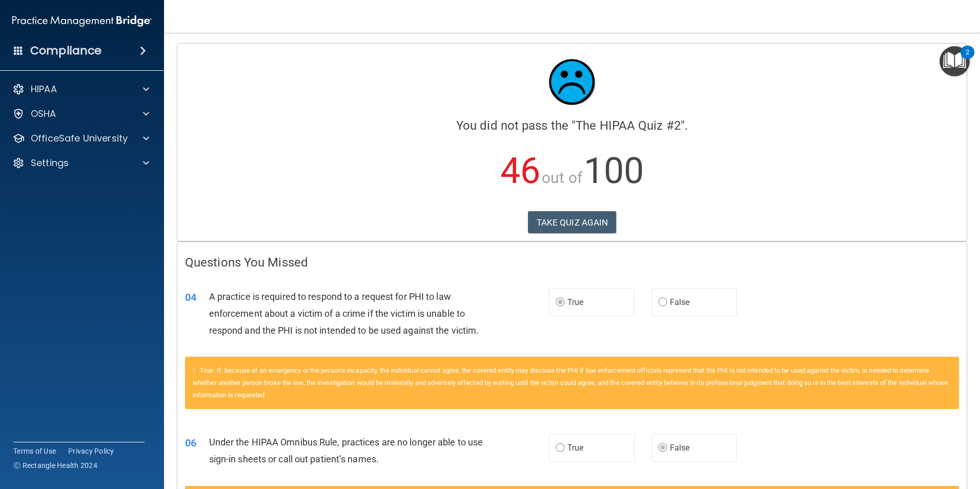 The image size is (980, 489). I want to click on img: sad_face.ecc698e2.jpg, so click(572, 82).